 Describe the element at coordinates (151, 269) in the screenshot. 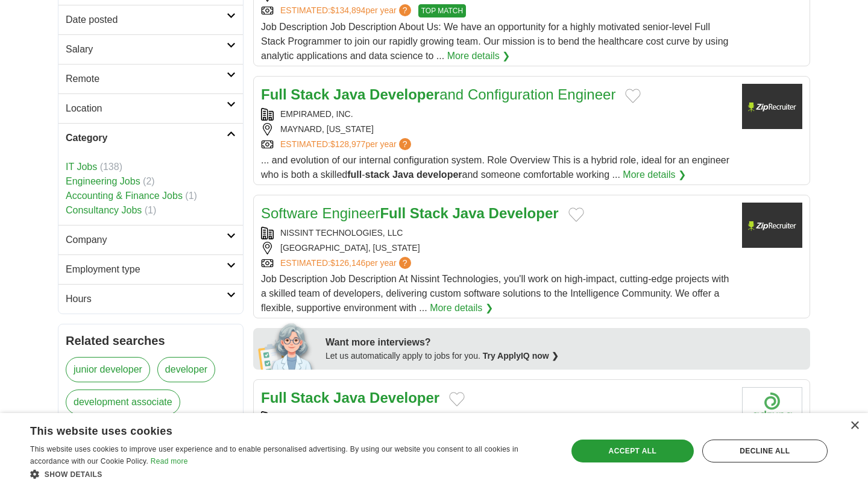

I see `a: Employment type` at that location.